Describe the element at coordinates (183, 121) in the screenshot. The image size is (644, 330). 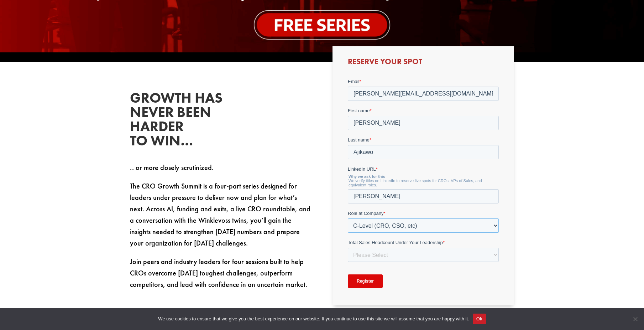
I see `h2: Growth has never been harder to win…` at that location.